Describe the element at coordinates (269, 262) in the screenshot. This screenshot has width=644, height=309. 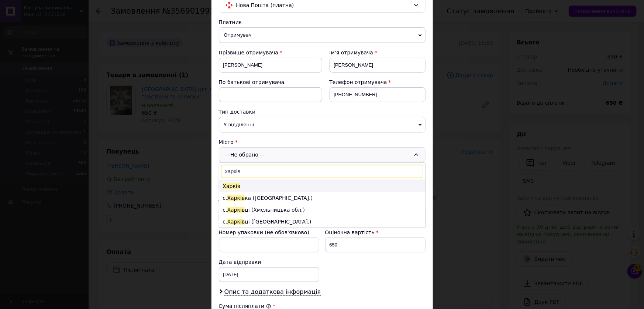
I see `div: Дата відправки` at that location.